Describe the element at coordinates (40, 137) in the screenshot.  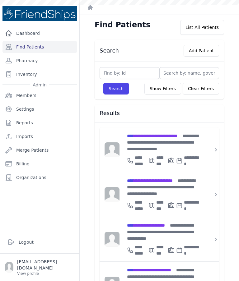
I see `a: Imports` at that location.